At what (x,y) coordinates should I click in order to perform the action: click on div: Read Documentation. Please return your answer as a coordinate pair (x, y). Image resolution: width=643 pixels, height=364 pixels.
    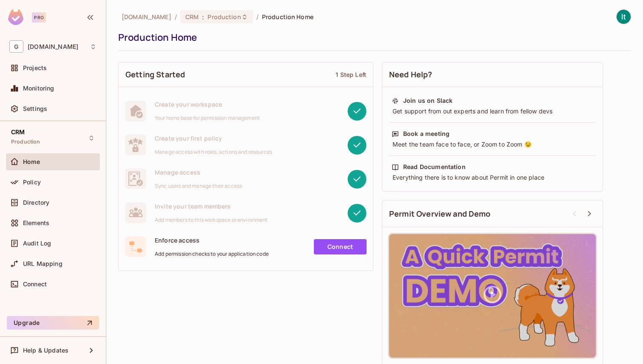
    Looking at the image, I should click on (434, 167).